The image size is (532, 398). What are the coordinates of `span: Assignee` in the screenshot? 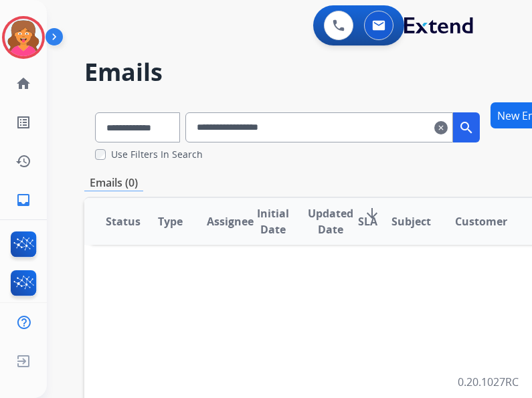 It's located at (230, 221).